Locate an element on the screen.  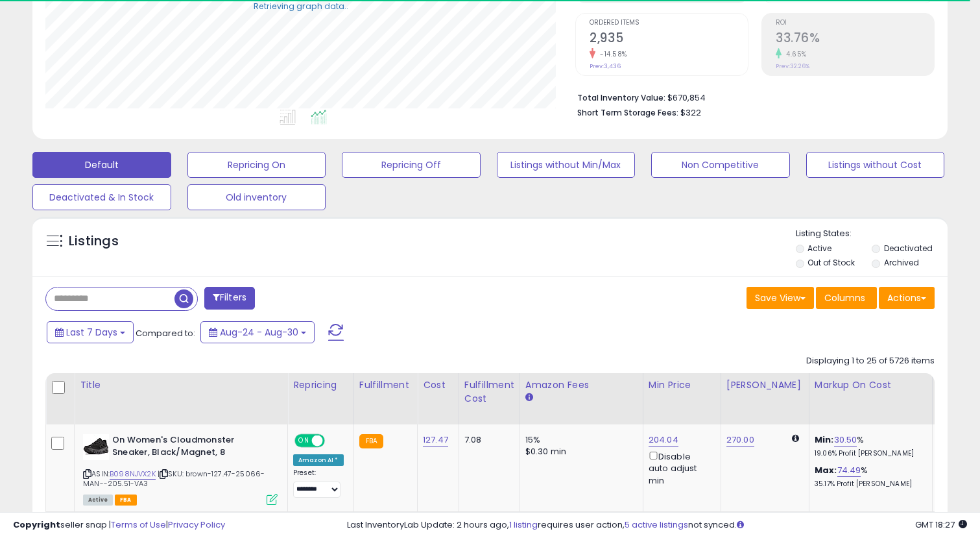
span: ROI is located at coordinates (855, 22).